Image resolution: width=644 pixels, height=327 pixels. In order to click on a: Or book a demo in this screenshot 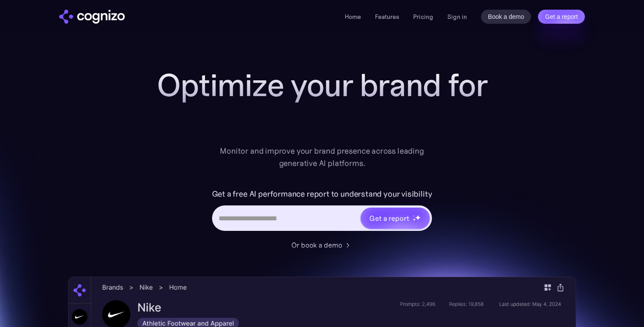, I will do `click(322, 245)`.